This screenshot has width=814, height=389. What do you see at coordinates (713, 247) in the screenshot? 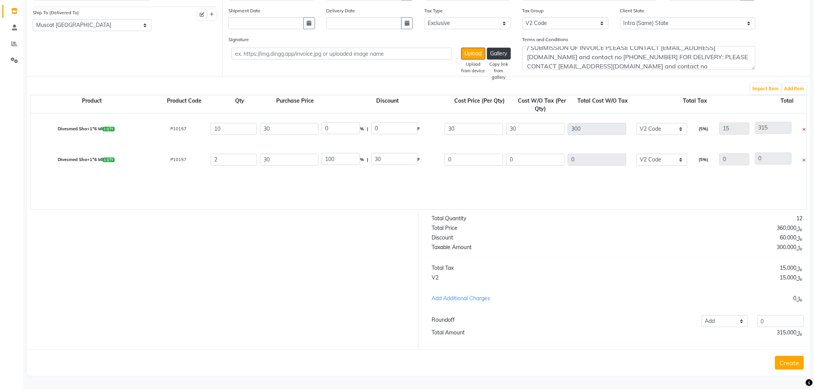
I see `div: ﷼300.000` at bounding box center [713, 247].